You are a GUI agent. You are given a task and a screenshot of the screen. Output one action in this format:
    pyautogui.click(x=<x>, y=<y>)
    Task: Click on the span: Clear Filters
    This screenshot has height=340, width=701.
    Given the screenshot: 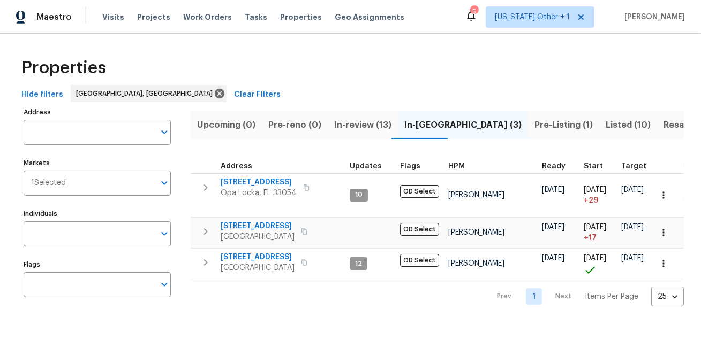 What is the action you would take?
    pyautogui.click(x=257, y=95)
    